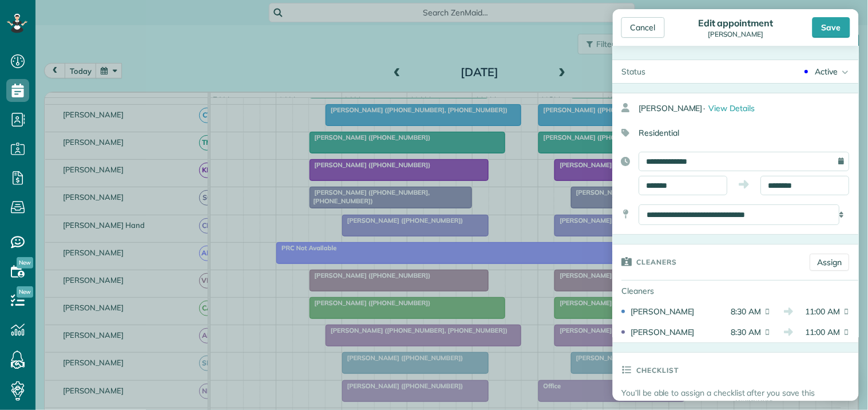 The width and height of the screenshot is (868, 410). I want to click on div: Residential, so click(731, 133).